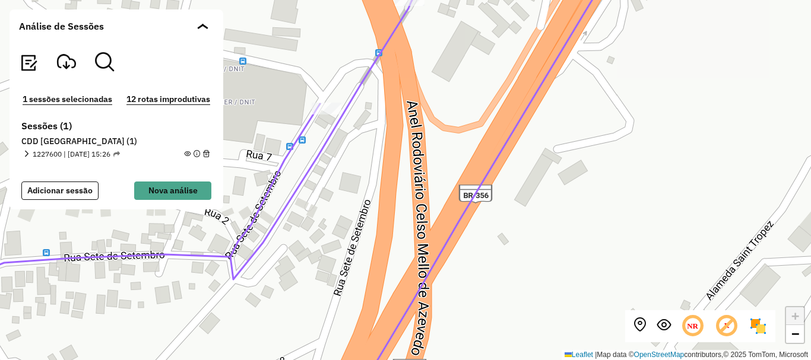  What do you see at coordinates (61, 26) in the screenshot?
I see `span: Análise de Sessões` at bounding box center [61, 26].